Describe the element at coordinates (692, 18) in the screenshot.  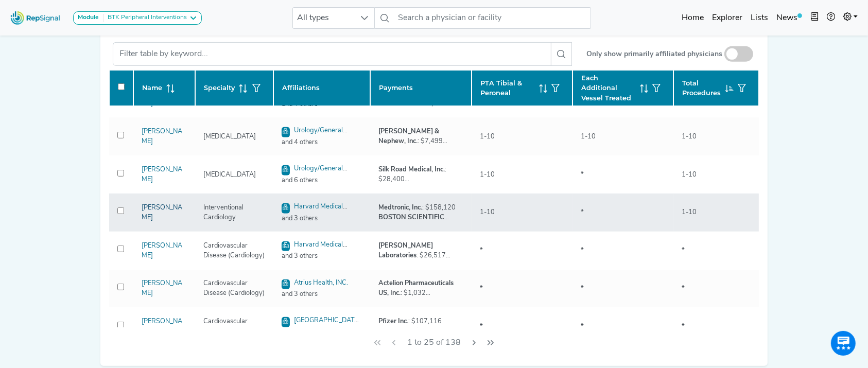
I see `a: Home` at that location.